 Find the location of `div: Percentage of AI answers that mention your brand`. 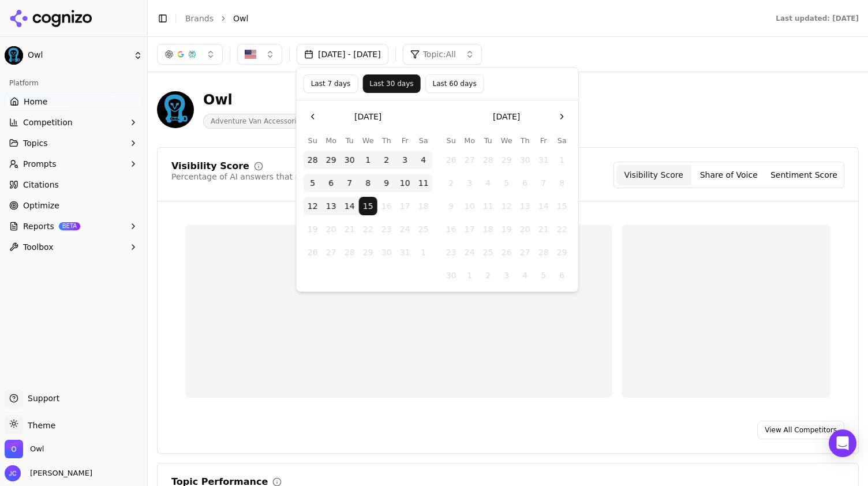

div: Percentage of AI answers that mention your brand is located at coordinates (273, 177).